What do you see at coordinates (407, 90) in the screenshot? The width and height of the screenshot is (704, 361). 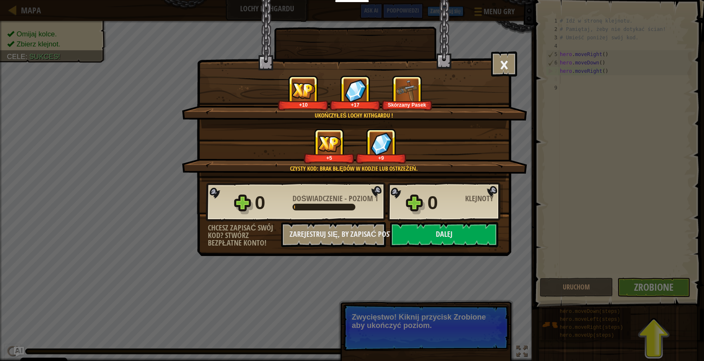 I see `img: Nowy przedmiot` at bounding box center [407, 90].